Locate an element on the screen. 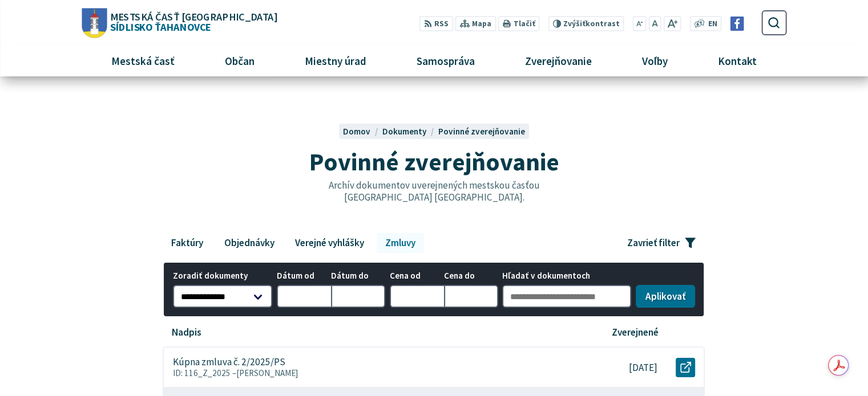  a: Logo Sídlisko Ťahanovce, prejsť na domovskú stránku. is located at coordinates (179, 23).